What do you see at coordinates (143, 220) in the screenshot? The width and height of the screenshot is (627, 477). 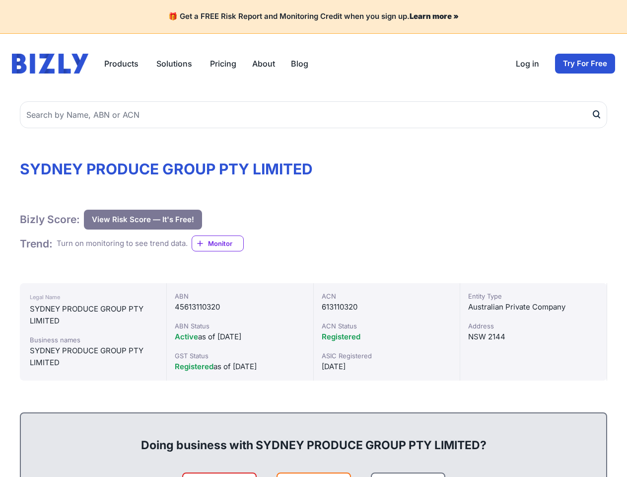 I see `button: View Risk Score — It's Free!` at bounding box center [143, 220].